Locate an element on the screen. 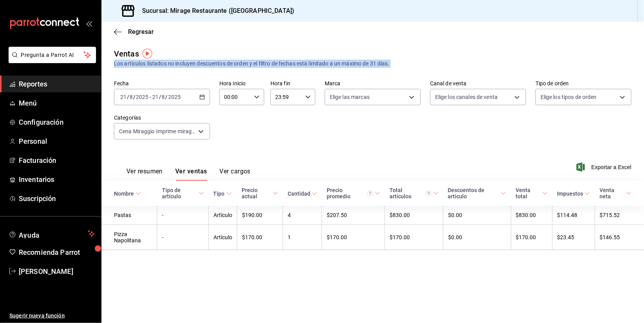 This screenshot has height=323, width=644. span: Exportar a Excel is located at coordinates (605, 167).